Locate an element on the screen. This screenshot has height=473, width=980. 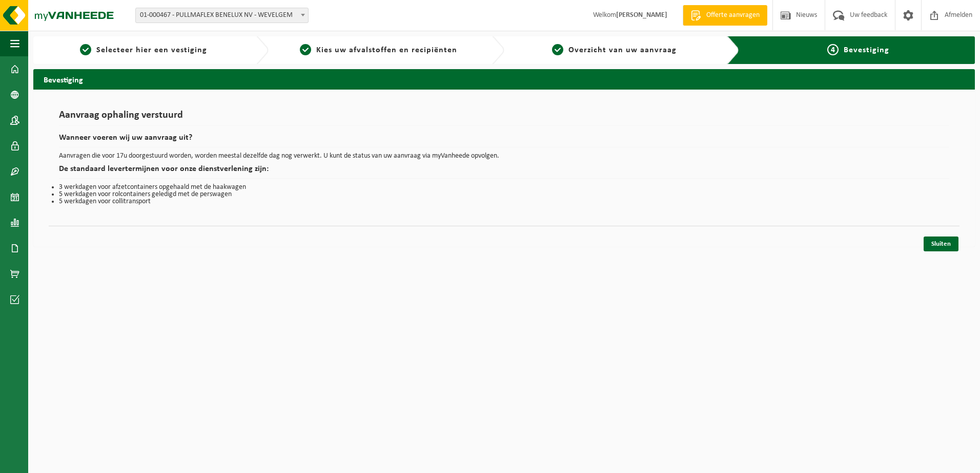
h2: Wanneer voeren wij uw aanvraag uit? is located at coordinates (504, 140).